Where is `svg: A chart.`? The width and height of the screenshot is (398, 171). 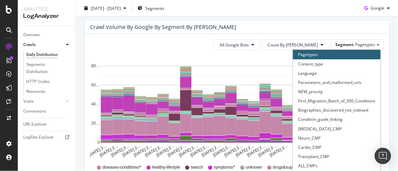 svg: A chart. is located at coordinates (197, 107).